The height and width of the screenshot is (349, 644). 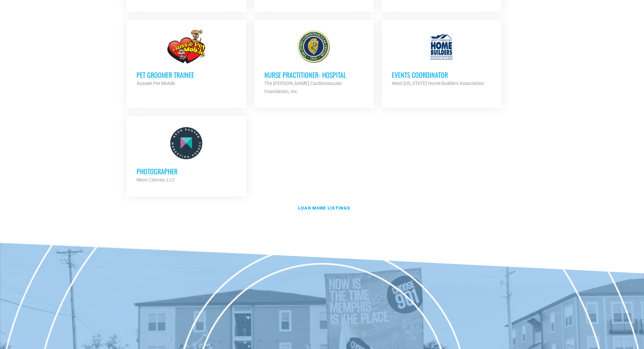 What do you see at coordinates (156, 179) in the screenshot?
I see `strong: Neon Canvas, LLC` at bounding box center [156, 179].